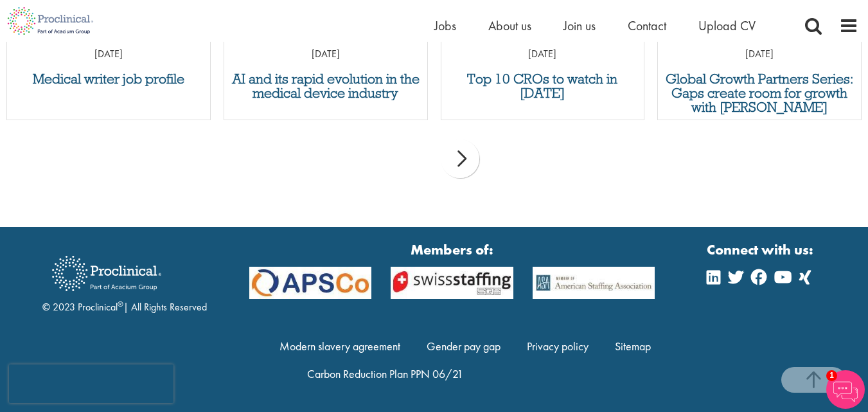  What do you see at coordinates (726, 25) in the screenshot?
I see `span: Upload CV` at bounding box center [726, 25].